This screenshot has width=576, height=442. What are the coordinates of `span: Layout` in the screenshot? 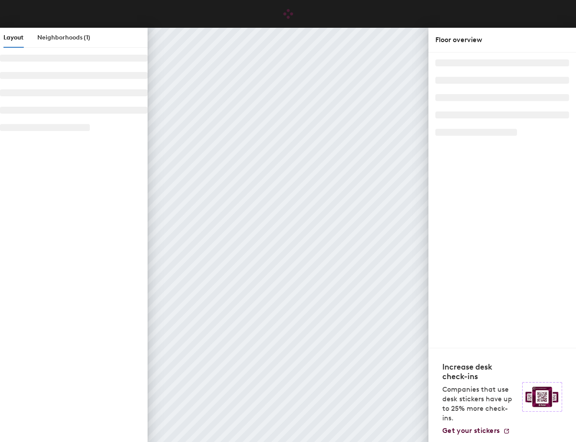 It's located at (13, 37).